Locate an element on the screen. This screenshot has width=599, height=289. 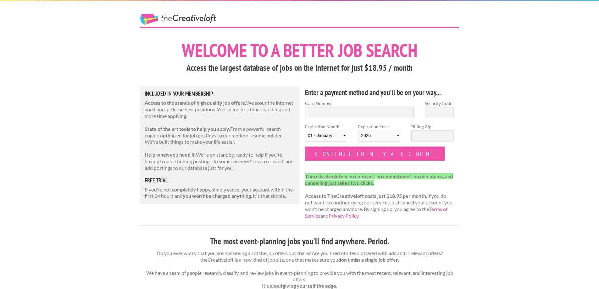
a: The Creative Loft is located at coordinates (178, 20).